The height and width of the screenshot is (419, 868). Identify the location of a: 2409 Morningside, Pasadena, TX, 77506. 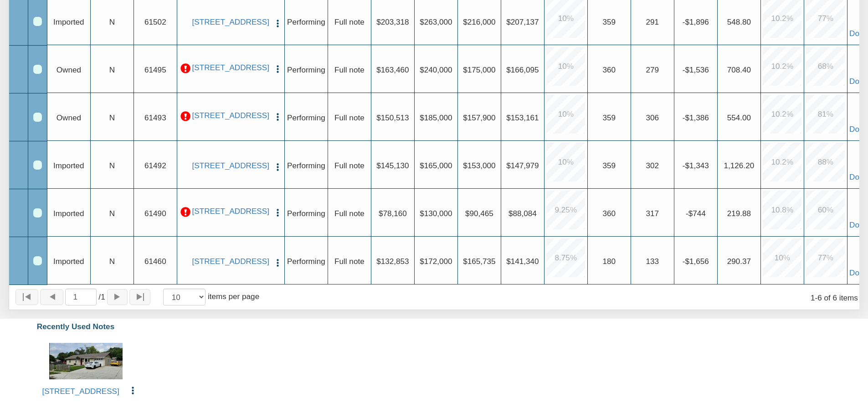
(230, 165).